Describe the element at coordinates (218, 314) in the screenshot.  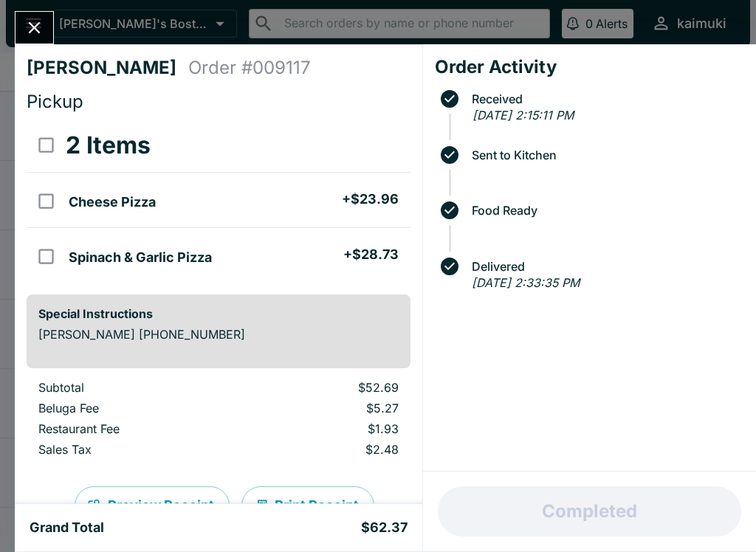
I see `h6: Special Instructions` at that location.